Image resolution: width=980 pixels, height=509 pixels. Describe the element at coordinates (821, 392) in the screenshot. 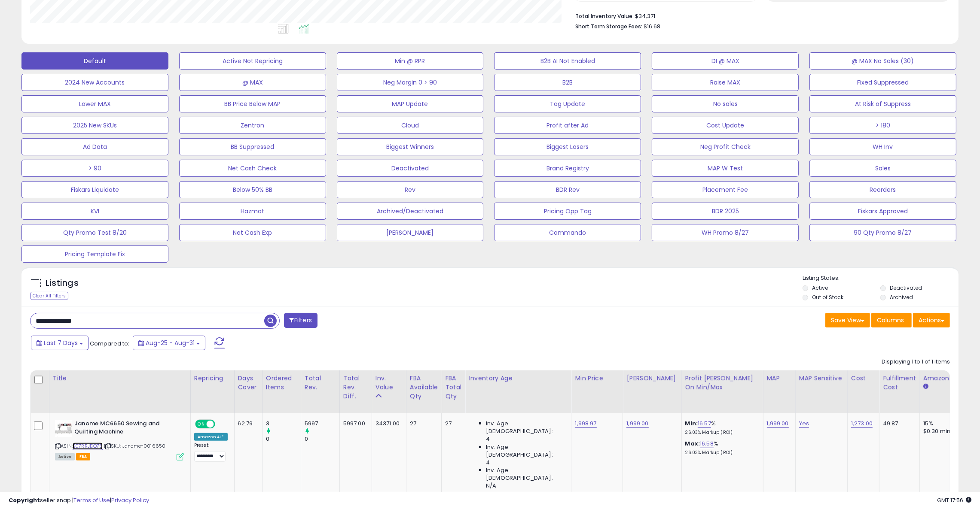

I see `th: CSV column name: cust_attr_5_MAP Sensitive` at that location.